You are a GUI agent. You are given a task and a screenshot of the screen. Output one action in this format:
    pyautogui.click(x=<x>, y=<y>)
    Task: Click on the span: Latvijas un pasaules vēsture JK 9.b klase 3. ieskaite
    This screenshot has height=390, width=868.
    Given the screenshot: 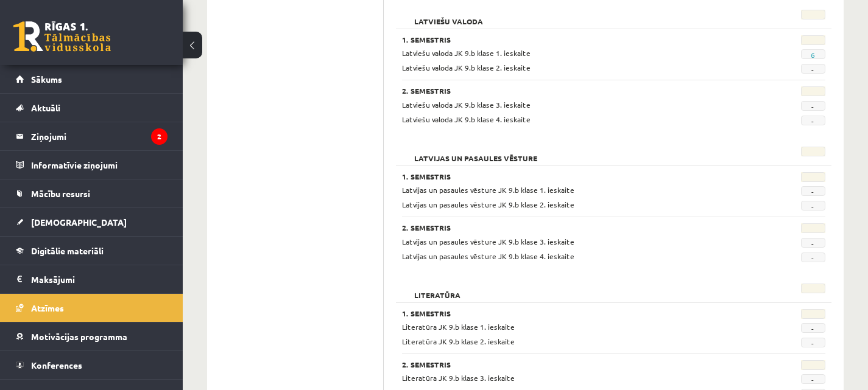 What is the action you would take?
    pyautogui.click(x=488, y=242)
    